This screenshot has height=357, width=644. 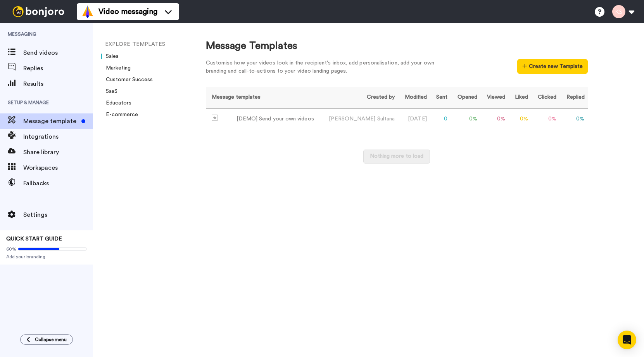 What do you see at coordinates (414, 98) in the screenshot?
I see `th: Modified` at bounding box center [414, 98].